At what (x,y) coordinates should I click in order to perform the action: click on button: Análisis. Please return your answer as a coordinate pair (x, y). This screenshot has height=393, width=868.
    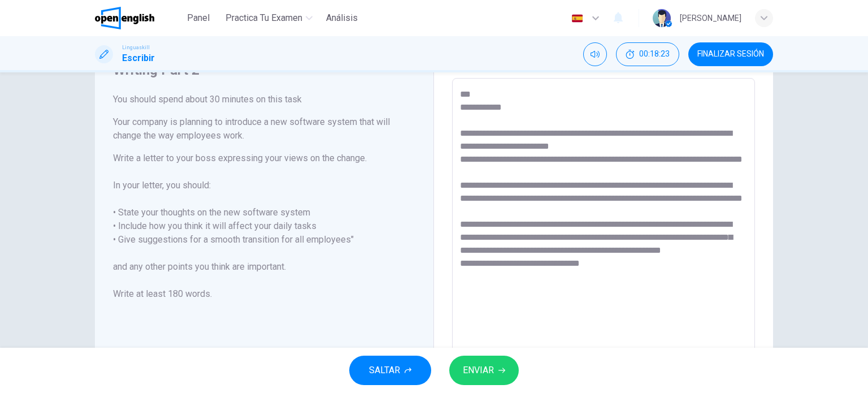
    Looking at the image, I should click on (342, 18).